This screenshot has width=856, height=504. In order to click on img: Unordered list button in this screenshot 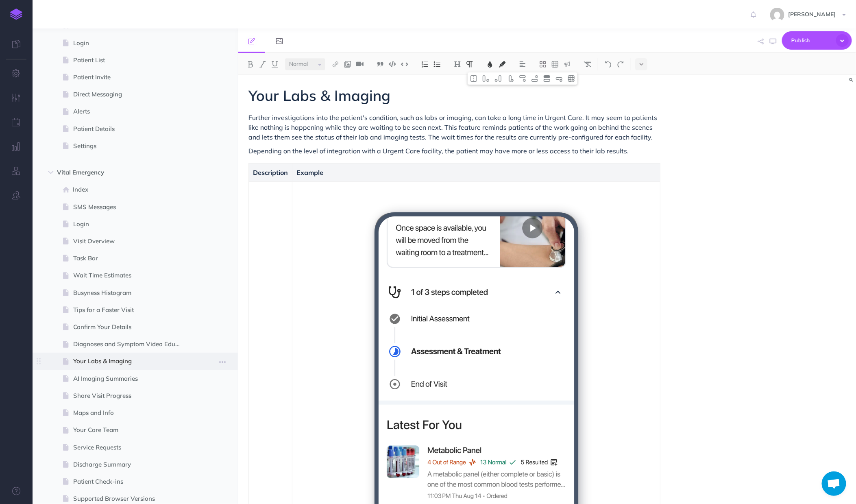, I will do `click(437, 64)`.